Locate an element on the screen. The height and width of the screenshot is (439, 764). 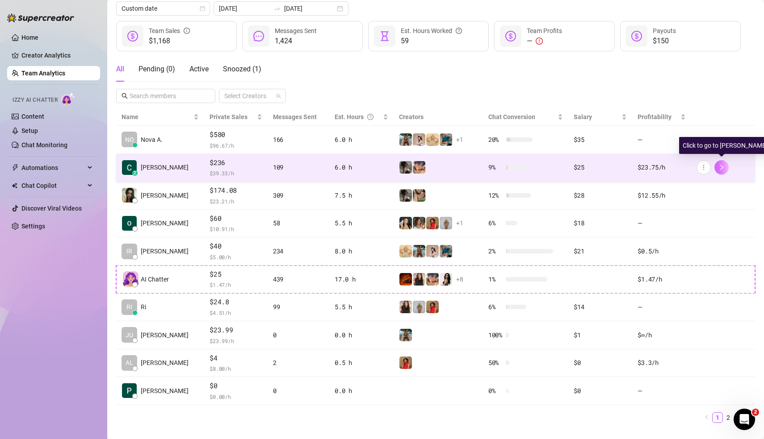
li: Previous Page is located at coordinates (707, 418).